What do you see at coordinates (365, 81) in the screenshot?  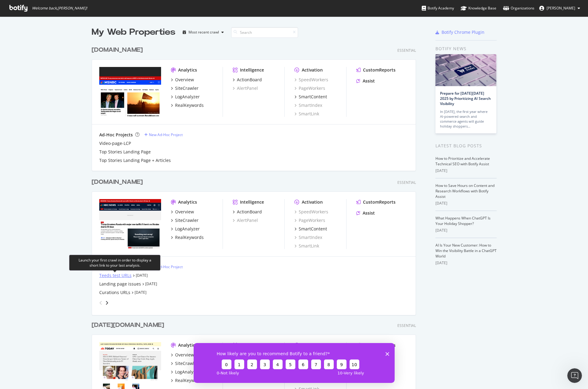 I see `a: Assist` at bounding box center [365, 81].